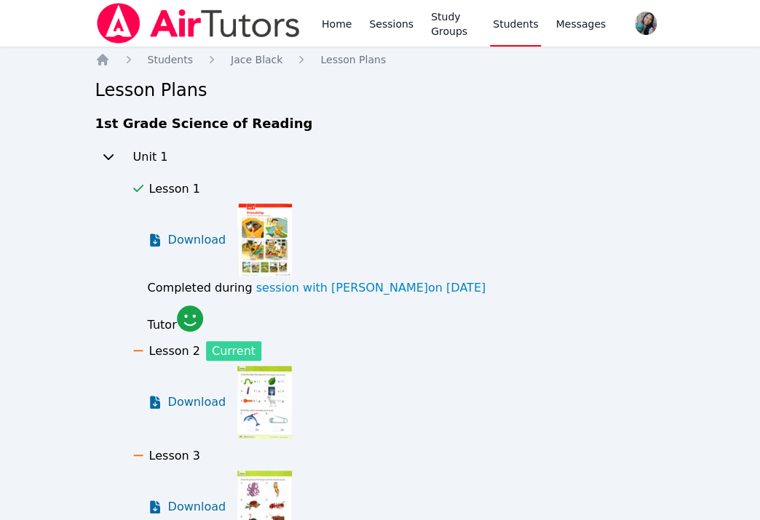 The width and height of the screenshot is (760, 520). I want to click on img: Lesson 2, so click(264, 402).